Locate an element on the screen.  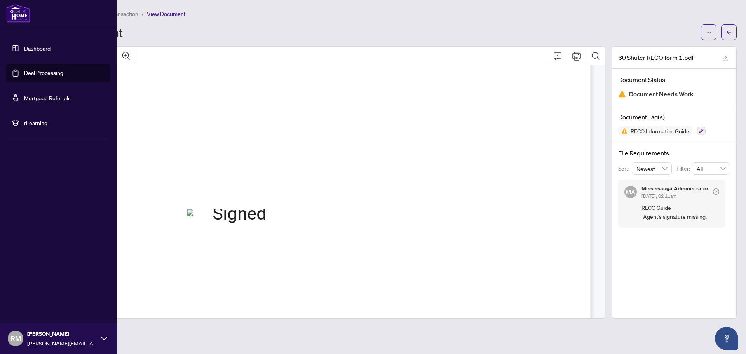
img: logo is located at coordinates (18, 13).